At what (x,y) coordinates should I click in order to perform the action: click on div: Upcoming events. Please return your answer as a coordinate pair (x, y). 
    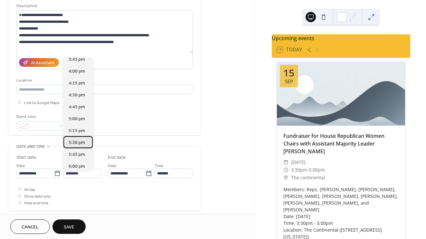
    Looking at the image, I should click on (341, 38).